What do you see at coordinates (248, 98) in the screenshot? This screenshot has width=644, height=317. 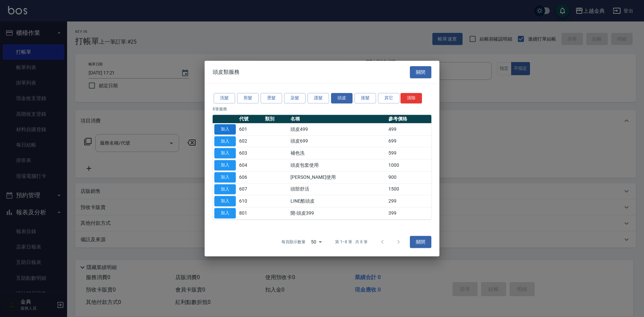 I see `button: 剪髮` at bounding box center [248, 98].